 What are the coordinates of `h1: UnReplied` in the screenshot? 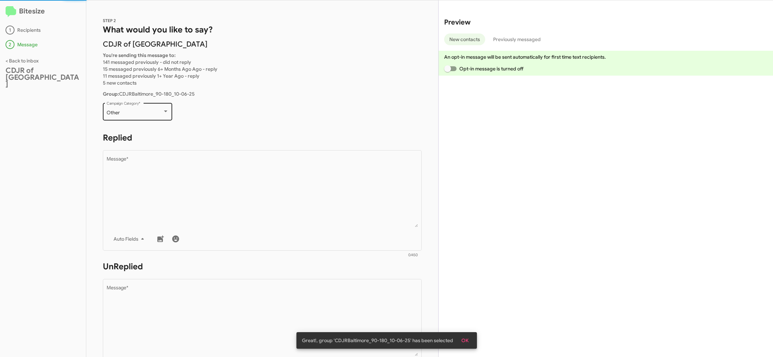 It's located at (262, 267).